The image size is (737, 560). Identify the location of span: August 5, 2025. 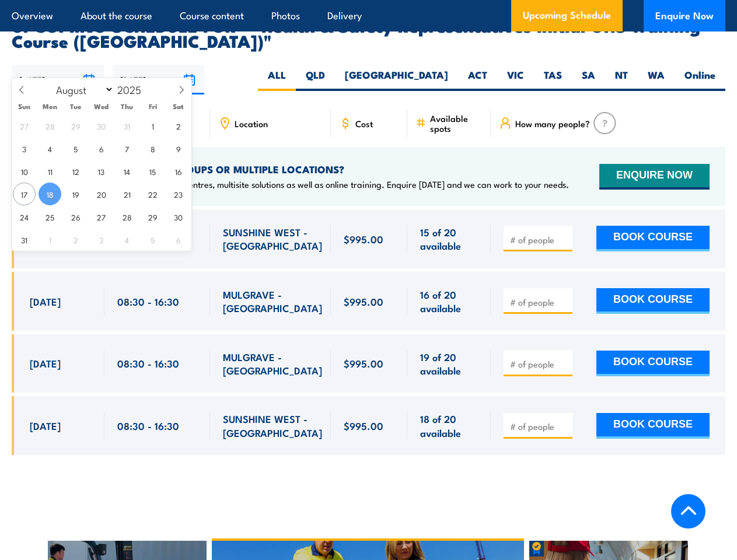
(75, 148).